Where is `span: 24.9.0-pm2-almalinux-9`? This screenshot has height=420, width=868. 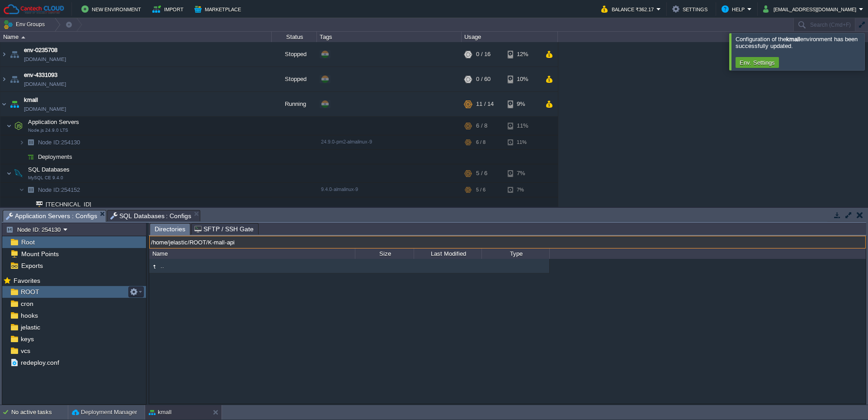
span: 24.9.0-pm2-almalinux-9 is located at coordinates (346, 141).